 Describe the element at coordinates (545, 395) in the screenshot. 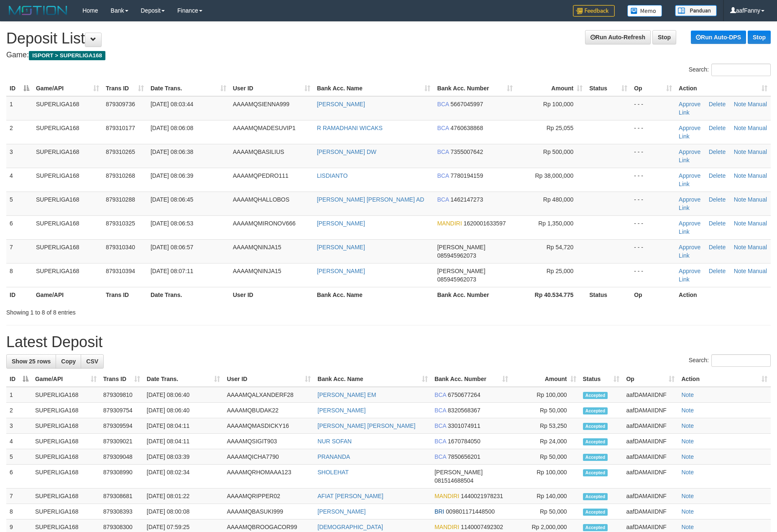

I see `td: Rp 100,000` at that location.